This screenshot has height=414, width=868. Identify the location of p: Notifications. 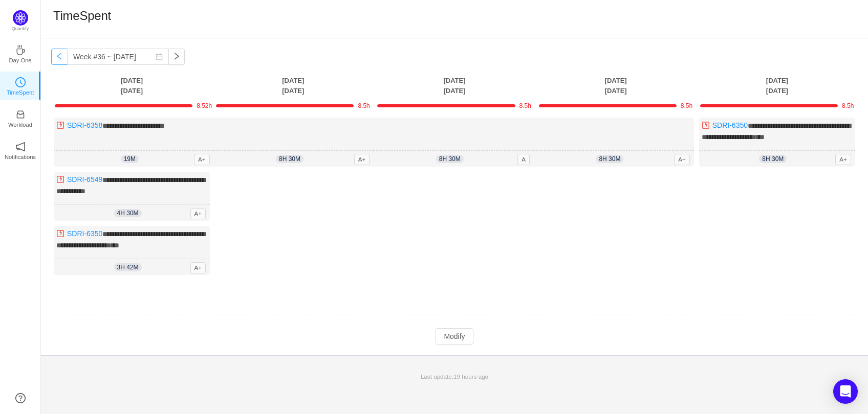
(20, 157).